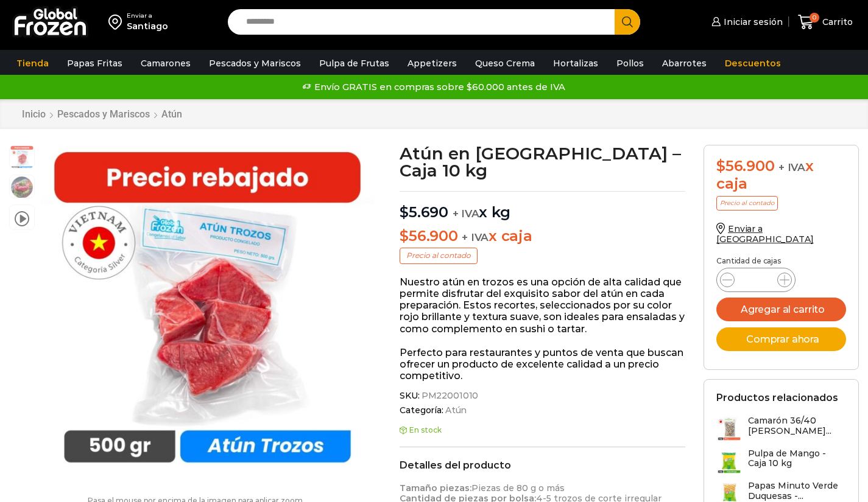 Image resolution: width=868 pixels, height=502 pixels. What do you see at coordinates (814, 18) in the screenshot?
I see `span: 0` at bounding box center [814, 18].